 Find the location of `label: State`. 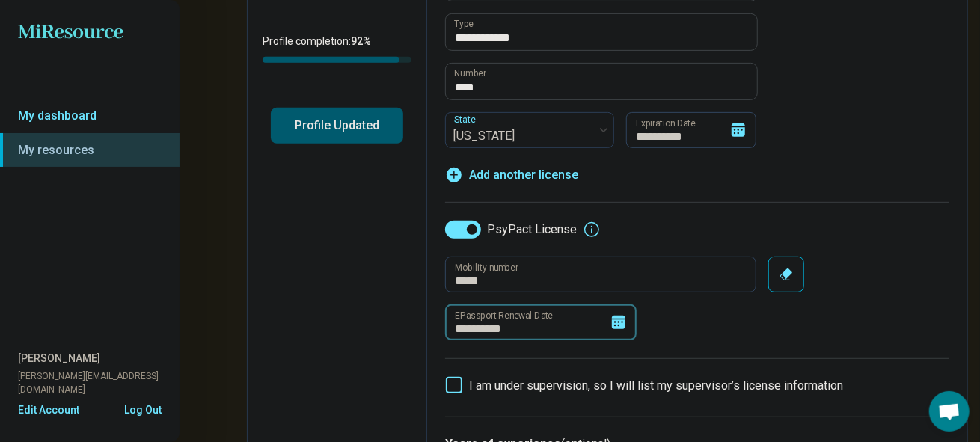

label: State is located at coordinates (466, 120).